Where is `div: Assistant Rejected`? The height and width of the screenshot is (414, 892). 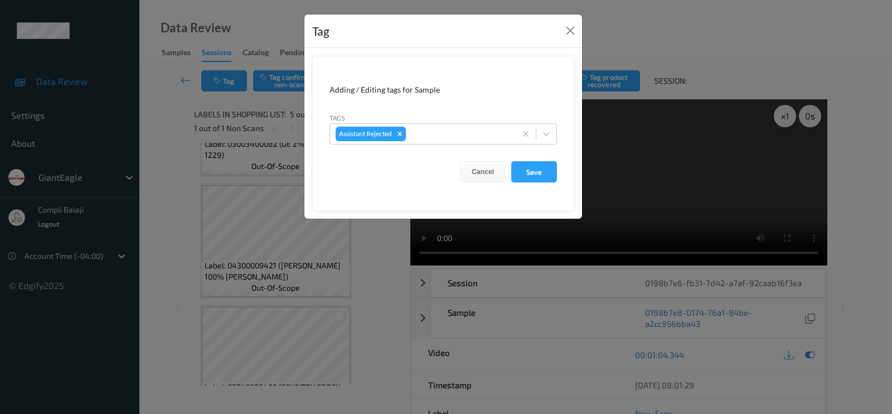
div: Assistant Rejected is located at coordinates (364, 134).